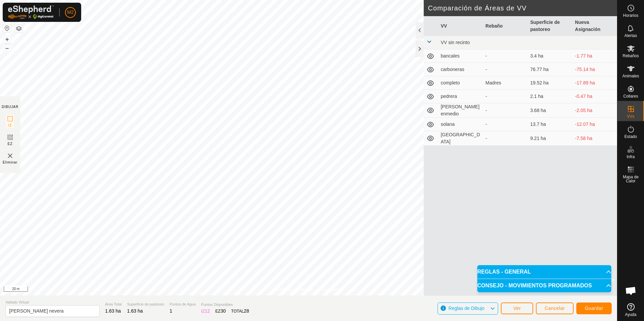 The image size is (644, 321). What do you see at coordinates (549, 139) in the screenshot?
I see `td: 9.21 ha` at bounding box center [549, 139].